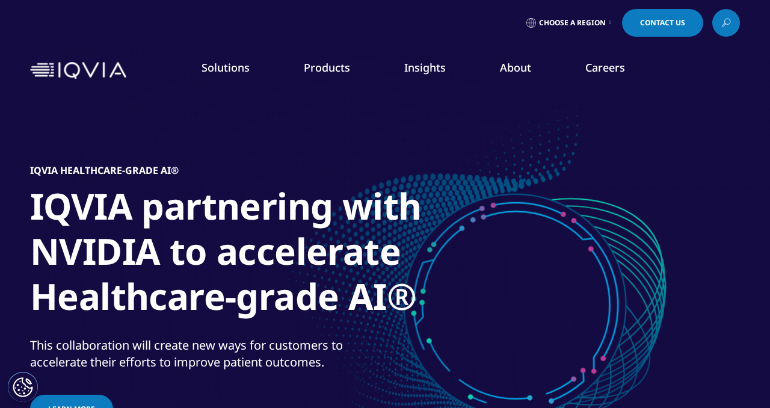 Image resolution: width=770 pixels, height=408 pixels. What do you see at coordinates (425, 67) in the screenshot?
I see `a: Insights` at bounding box center [425, 67].